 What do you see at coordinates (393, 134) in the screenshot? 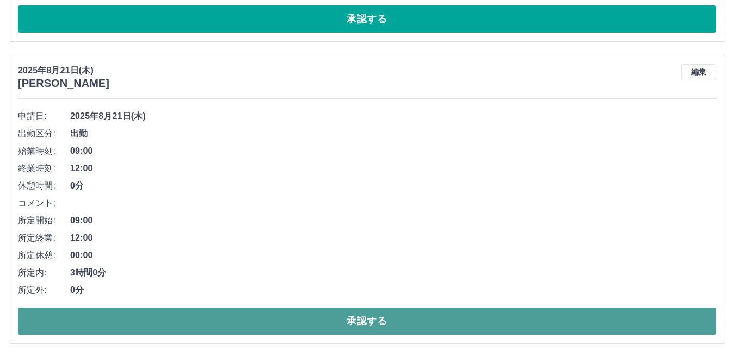
I see `span: 出勤` at bounding box center [393, 134].